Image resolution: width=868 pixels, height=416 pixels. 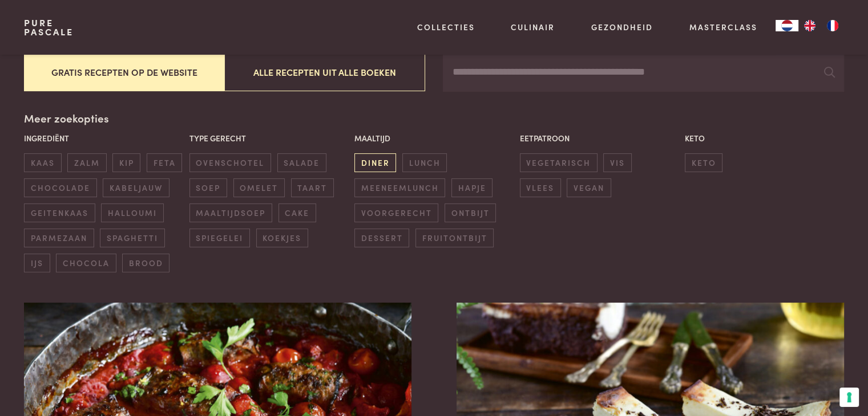 I want to click on span: soep, so click(x=209, y=187).